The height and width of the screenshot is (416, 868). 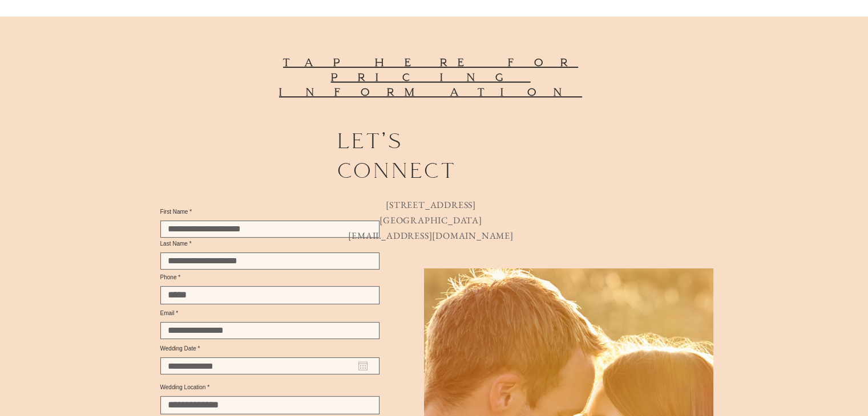 What do you see at coordinates (270, 313) in the screenshot?
I see `label: Email` at bounding box center [270, 313].